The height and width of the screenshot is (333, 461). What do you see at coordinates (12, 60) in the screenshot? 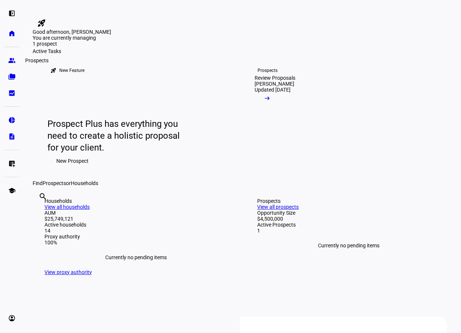
I see `eth-mat-symbol: group` at bounding box center [12, 60].